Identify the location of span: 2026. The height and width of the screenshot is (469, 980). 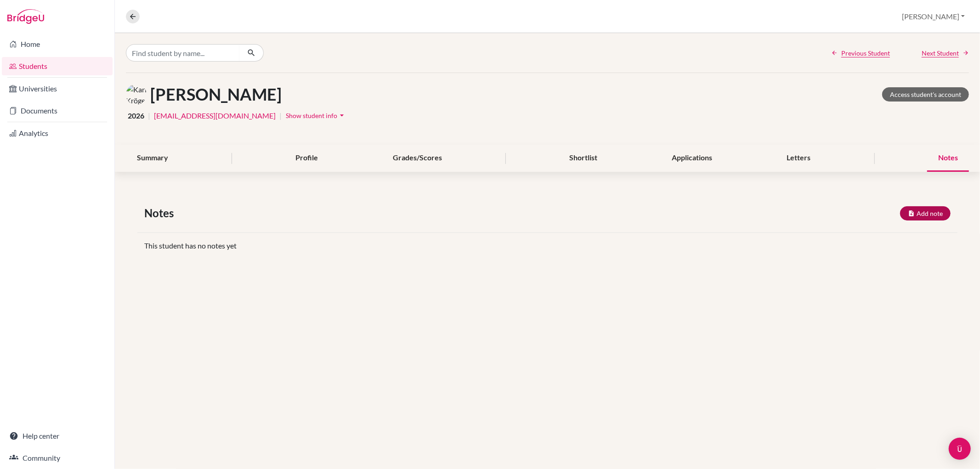
(136, 116).